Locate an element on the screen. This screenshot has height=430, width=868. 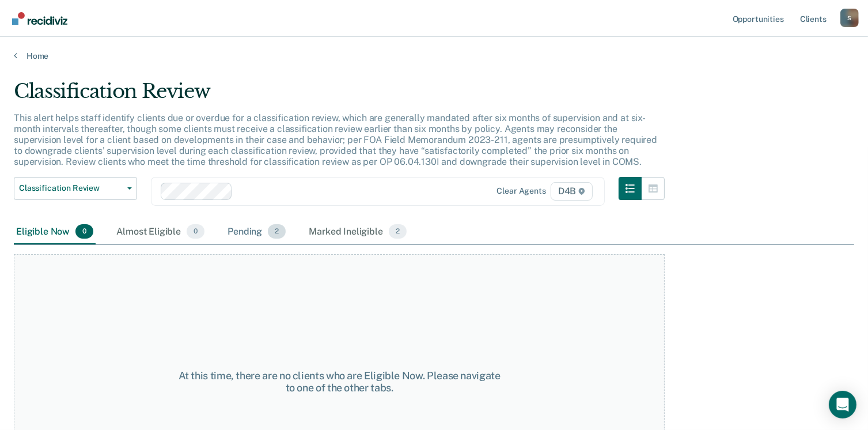
a: Home is located at coordinates (434, 56).